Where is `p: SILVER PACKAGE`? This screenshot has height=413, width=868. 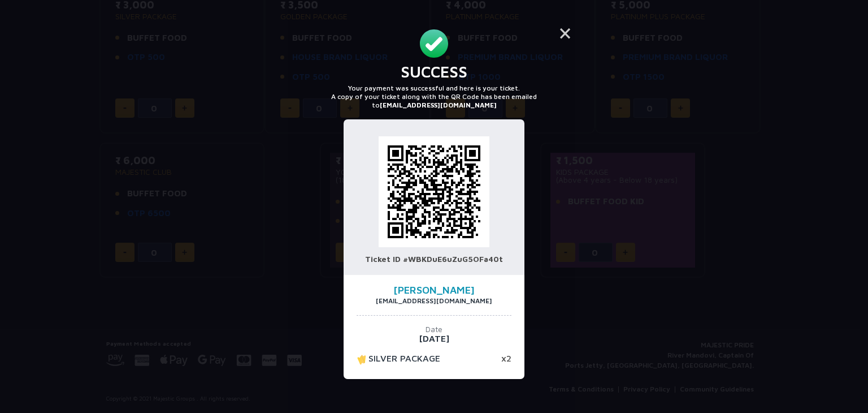 p: SILVER PACKAGE is located at coordinates (398, 359).